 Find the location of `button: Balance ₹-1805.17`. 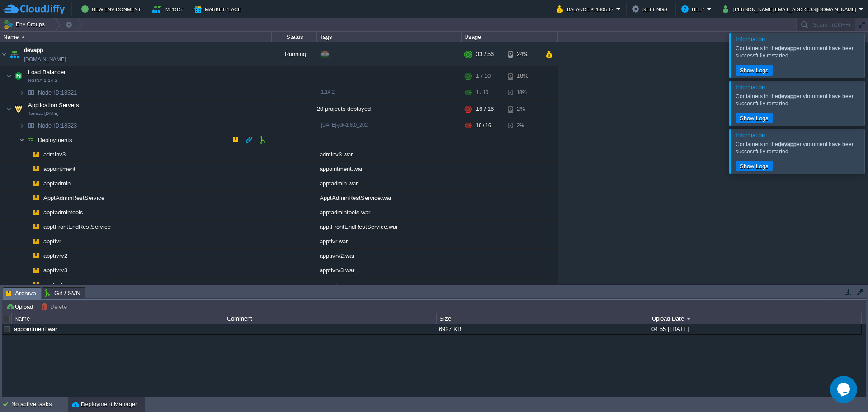

button: Balance ₹-1805.17 is located at coordinates (587, 9).